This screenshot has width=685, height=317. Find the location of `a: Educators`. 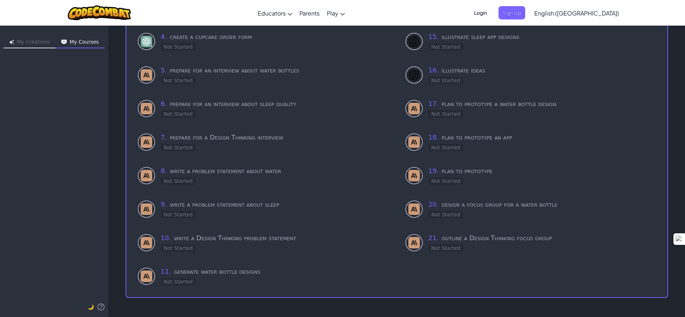

a: Educators is located at coordinates (275, 13).